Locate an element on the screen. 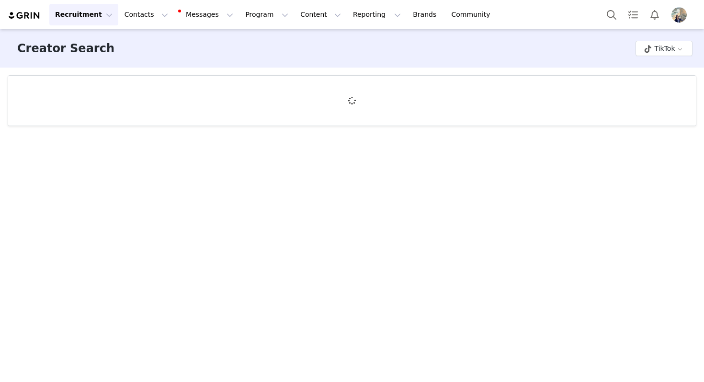 This screenshot has height=382, width=704. h3: Creator Search is located at coordinates (66, 48).